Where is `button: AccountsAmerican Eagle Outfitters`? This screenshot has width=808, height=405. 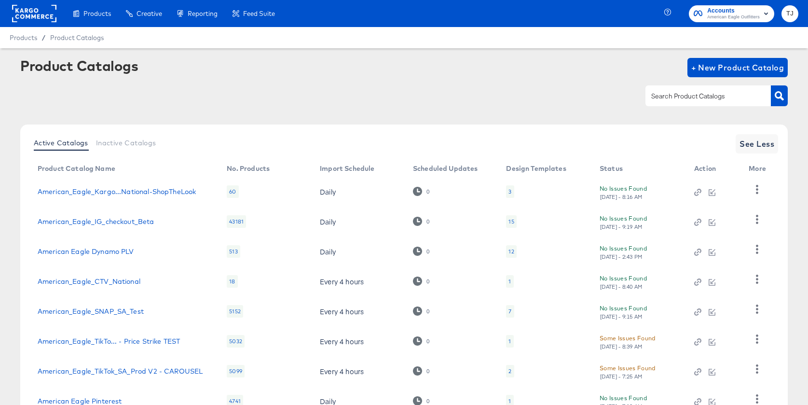
button: AccountsAmerican Eagle Outfitters is located at coordinates (731, 14).